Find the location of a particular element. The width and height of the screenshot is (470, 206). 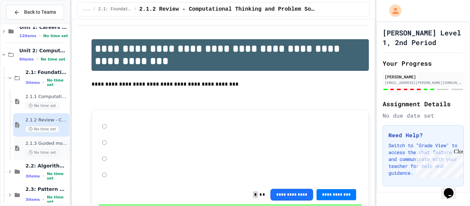

span: 2.1.3 Guided morning routine flowchart is located at coordinates (47, 143).